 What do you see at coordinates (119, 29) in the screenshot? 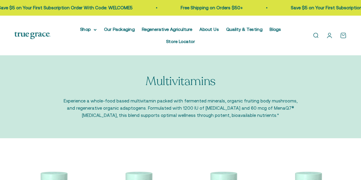
I see `a: Our Packaging` at bounding box center [119, 29].